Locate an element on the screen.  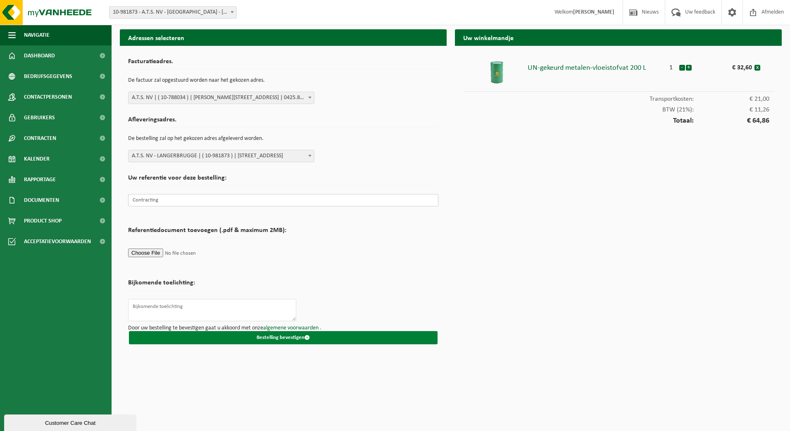
button: Bestelling bevestigen is located at coordinates (283, 338).